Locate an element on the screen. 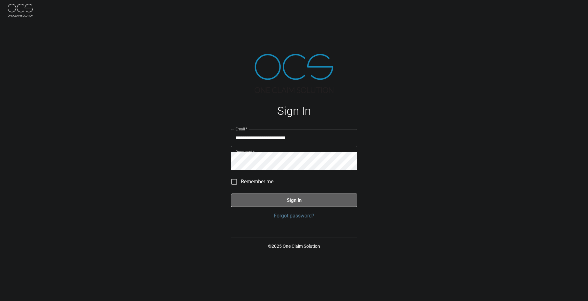 Image resolution: width=588 pixels, height=301 pixels. label: Password is located at coordinates (245, 152).